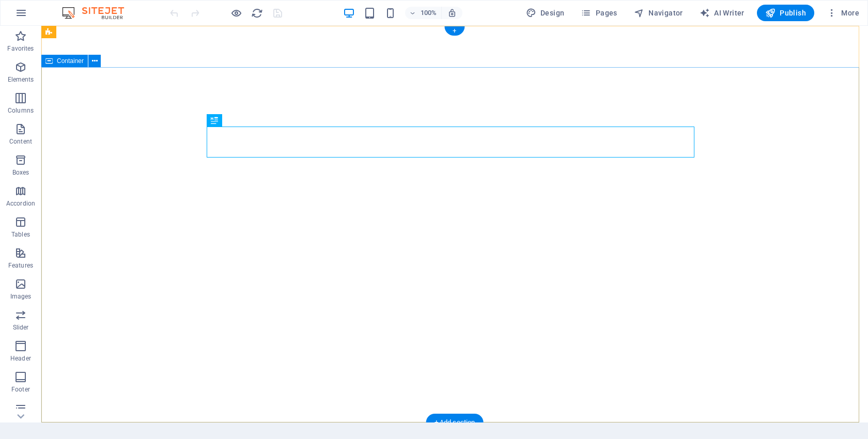  I want to click on p: Content, so click(21, 141).